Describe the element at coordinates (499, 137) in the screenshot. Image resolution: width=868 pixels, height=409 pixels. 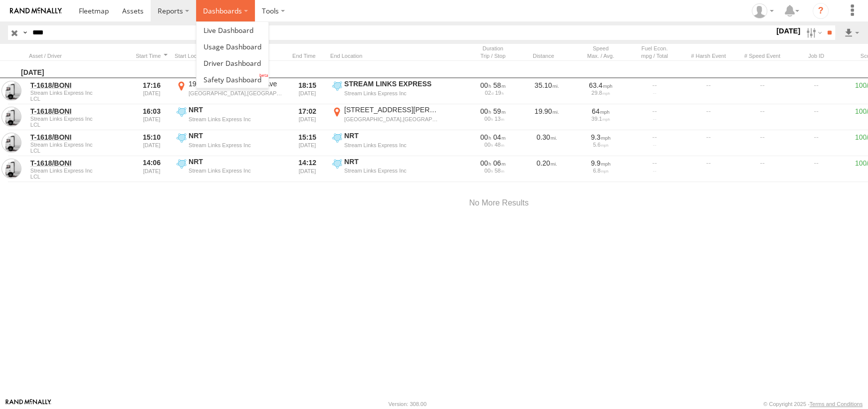
I see `span: 04` at that location.